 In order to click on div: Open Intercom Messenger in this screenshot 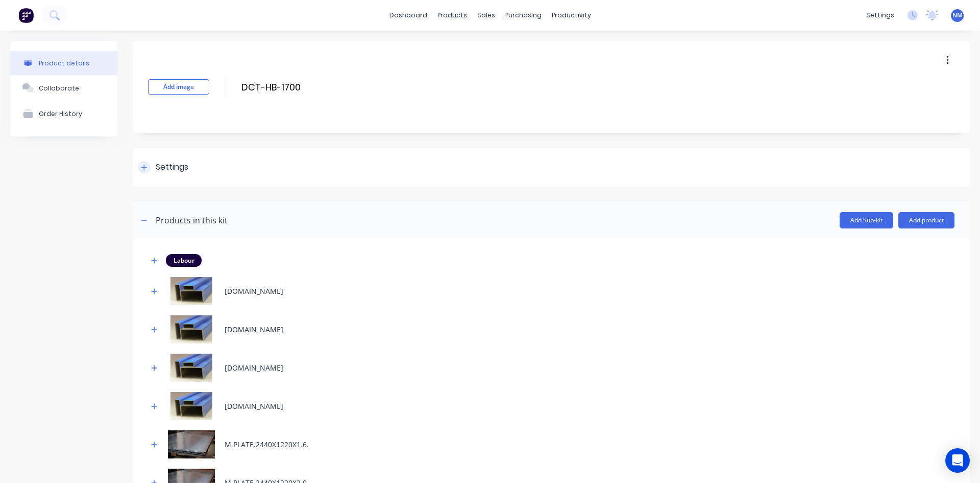, I will do `click(958, 460)`.